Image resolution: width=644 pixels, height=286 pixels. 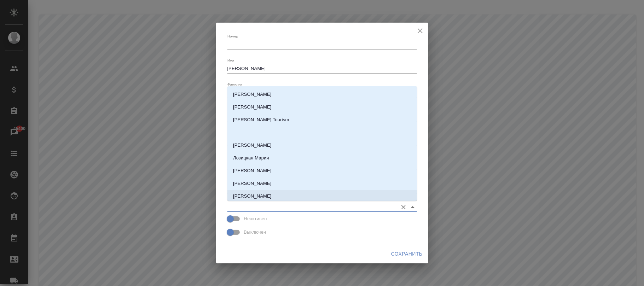 What do you see at coordinates (404, 207) in the screenshot?
I see `button: Очистить` at bounding box center [404, 207].